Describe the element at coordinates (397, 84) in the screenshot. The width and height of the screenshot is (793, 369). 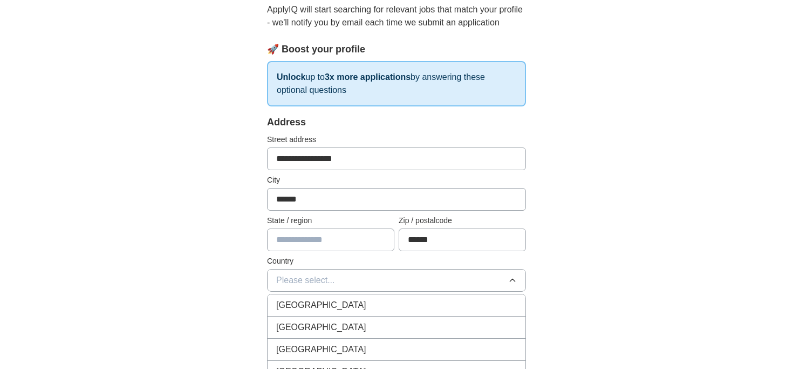
I see `p: up to by answering these optional questions` at that location.